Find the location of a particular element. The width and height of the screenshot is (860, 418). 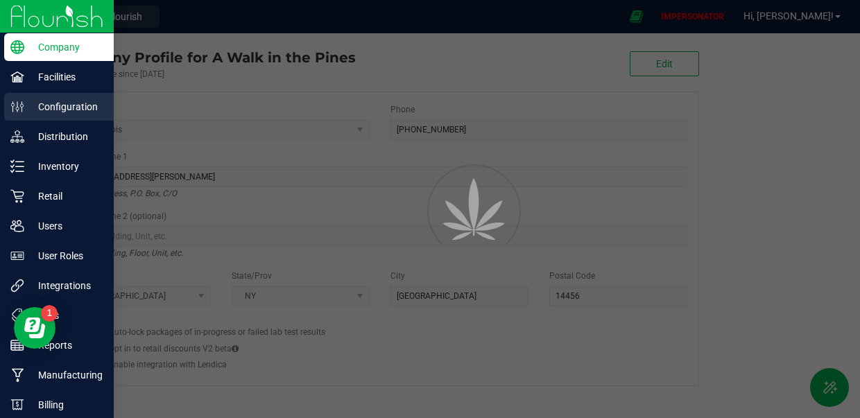

p: Company is located at coordinates (66, 47).